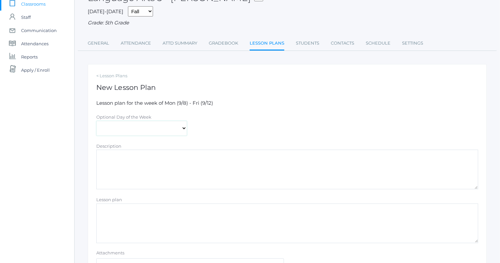 The image size is (500, 263). What do you see at coordinates (35, 70) in the screenshot?
I see `span: Apply / Enroll` at bounding box center [35, 70].